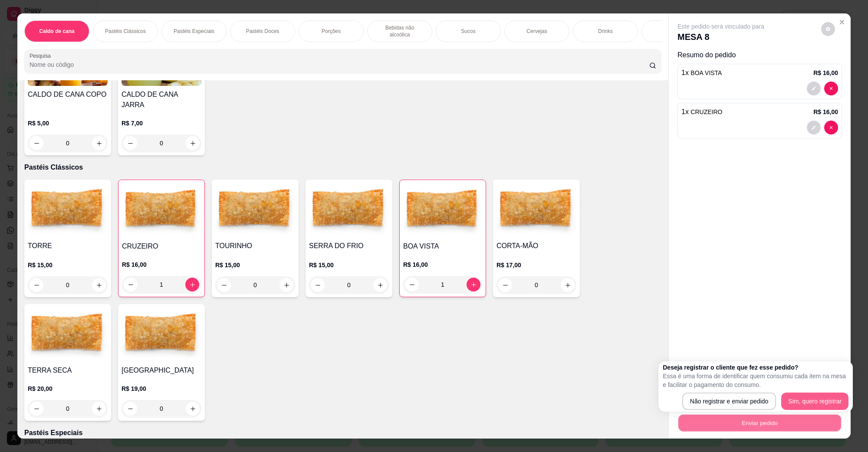 The height and width of the screenshot is (452, 868). What do you see at coordinates (161, 389) in the screenshot?
I see `p: R$ 19,00` at bounding box center [161, 389].